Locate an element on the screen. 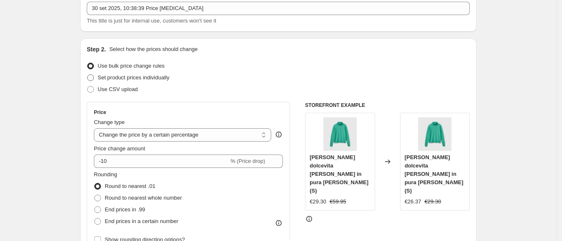  div: help is located at coordinates (279, 134).